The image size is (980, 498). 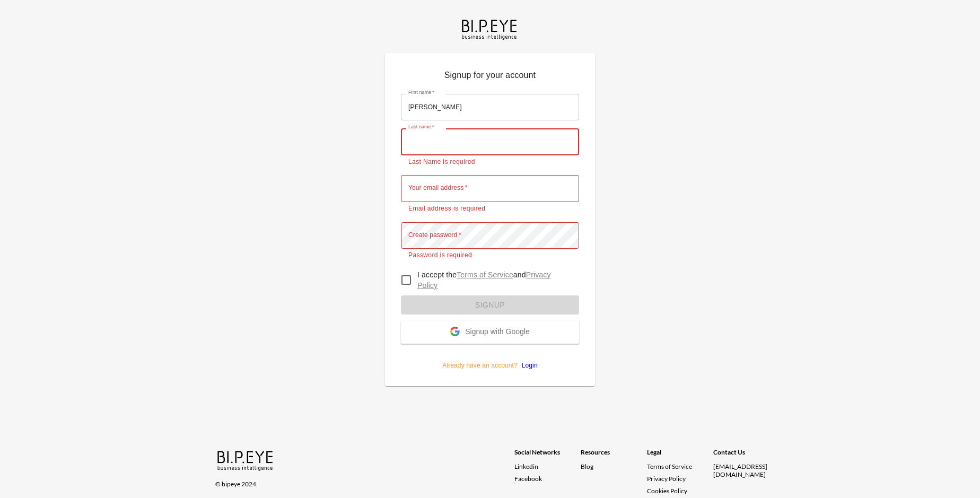 What do you see at coordinates (587, 467) in the screenshot?
I see `a: Blog` at bounding box center [587, 467].